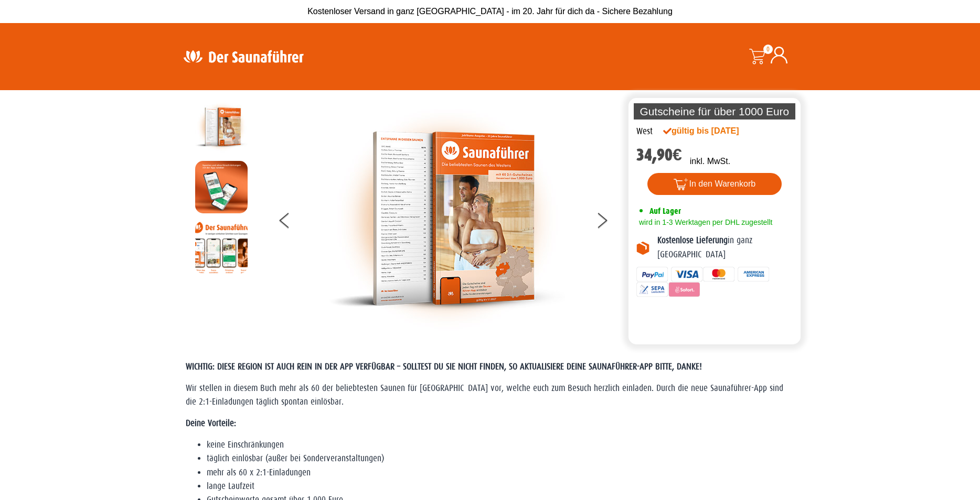 Image resolution: width=980 pixels, height=500 pixels. What do you see at coordinates (500, 459) in the screenshot?
I see `li: täglich einlösbar (außer bei Sonderveranstaltungen)` at bounding box center [500, 459].